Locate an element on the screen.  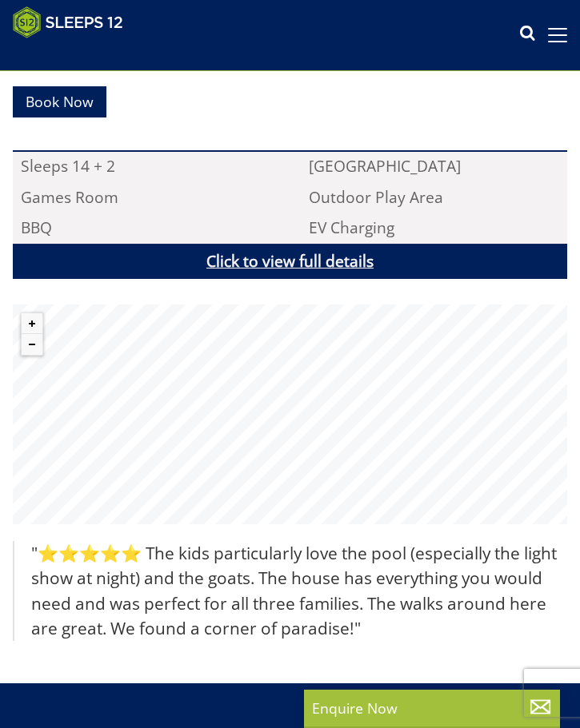
a: Click to view full details is located at coordinates (290, 261).